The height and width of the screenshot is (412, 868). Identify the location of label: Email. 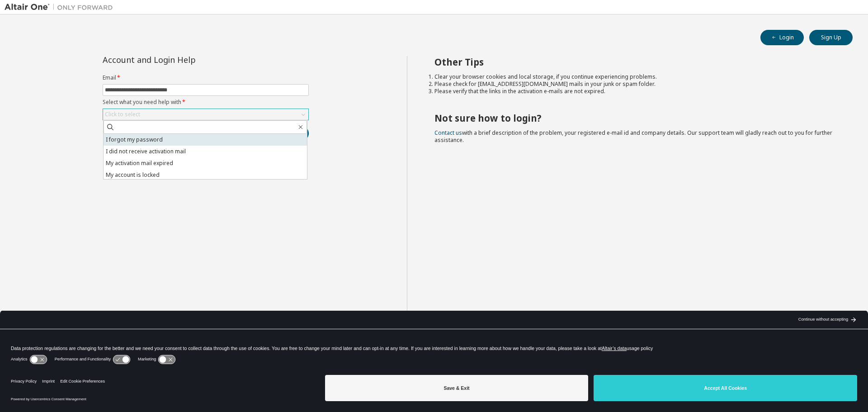
(206, 78).